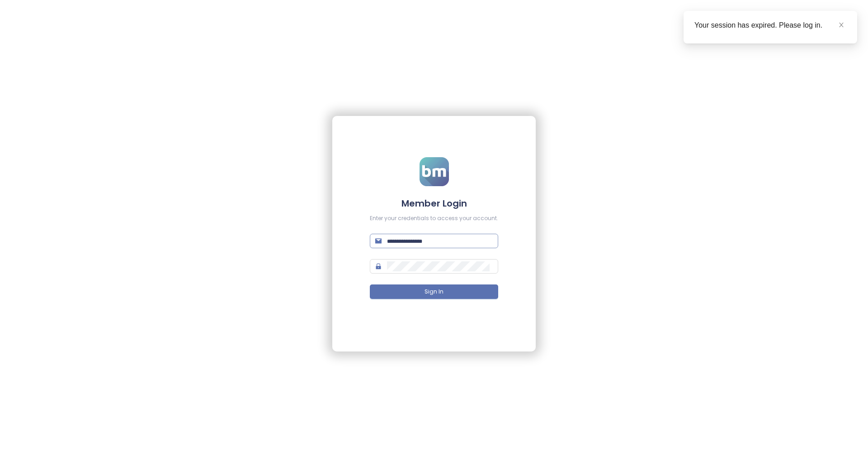  What do you see at coordinates (842, 25) in the screenshot?
I see `span: close` at bounding box center [842, 25].